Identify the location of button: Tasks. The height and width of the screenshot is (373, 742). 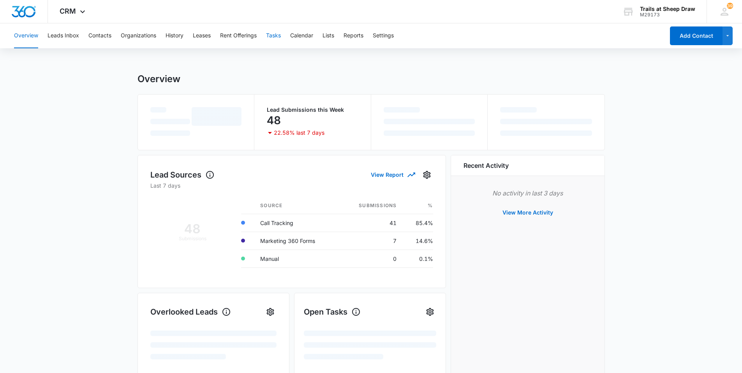
(273, 36).